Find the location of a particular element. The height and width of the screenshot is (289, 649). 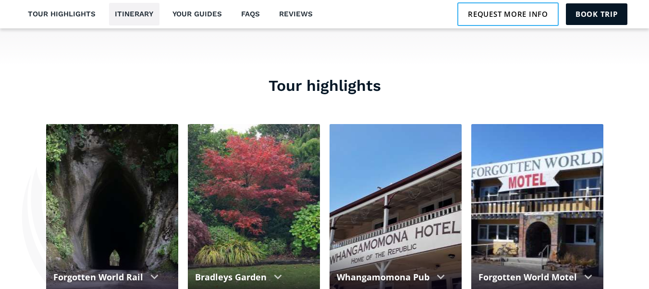

div: Forgotten World Motel is located at coordinates (528, 277).